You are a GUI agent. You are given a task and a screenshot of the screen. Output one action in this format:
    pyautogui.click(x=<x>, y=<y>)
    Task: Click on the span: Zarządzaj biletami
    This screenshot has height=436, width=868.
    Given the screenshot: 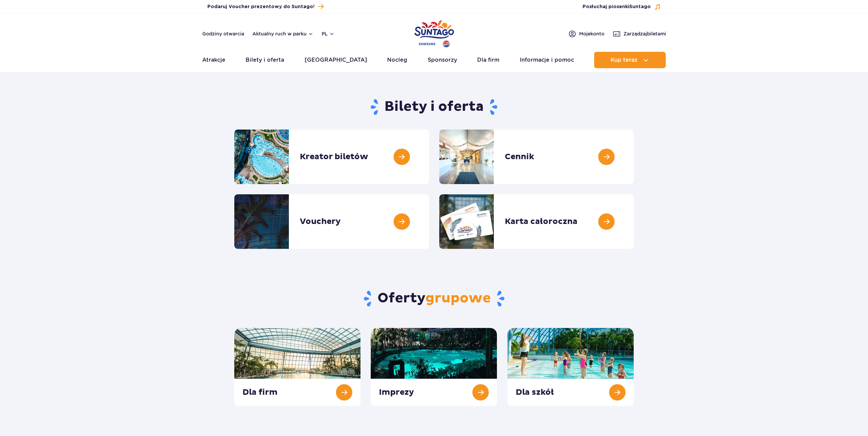 What is the action you would take?
    pyautogui.click(x=645, y=34)
    